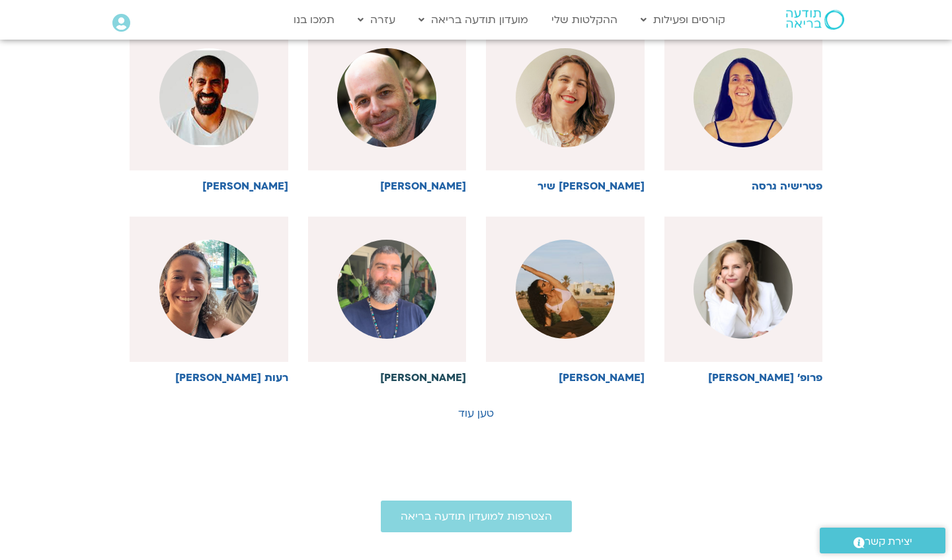 The height and width of the screenshot is (560, 952). Describe the element at coordinates (387, 290) in the screenshot. I see `img: %D7%A9%D7%99%D7%9E%D7%99-%D7%A7%D7%A8%D7%99%D7%99%D7%96%D7%9E%D7%9F-%D7%91%D7%A1%D7%99%D7%A1.jpeg` at that location.